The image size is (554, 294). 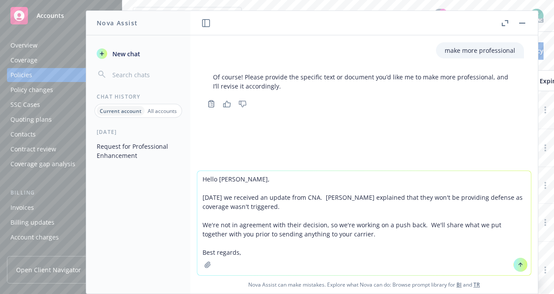 What do you see at coordinates (145, 75) in the screenshot?
I see `input: Search chats` at bounding box center [145, 75].